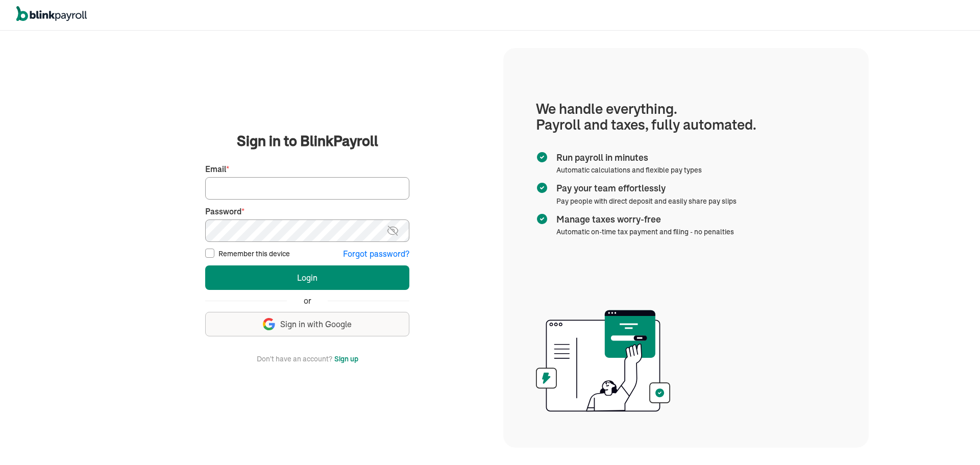 The image size is (980, 465). What do you see at coordinates (307, 169) in the screenshot?
I see `label: Email` at bounding box center [307, 169].